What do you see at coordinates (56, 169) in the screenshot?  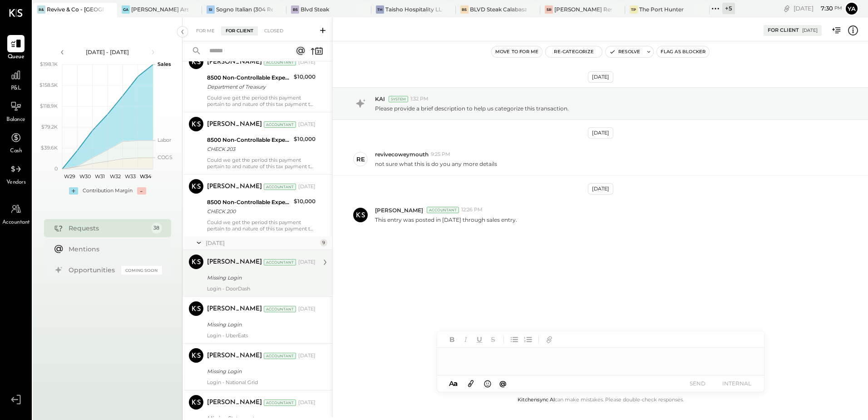 I see `text: 0` at bounding box center [56, 169].